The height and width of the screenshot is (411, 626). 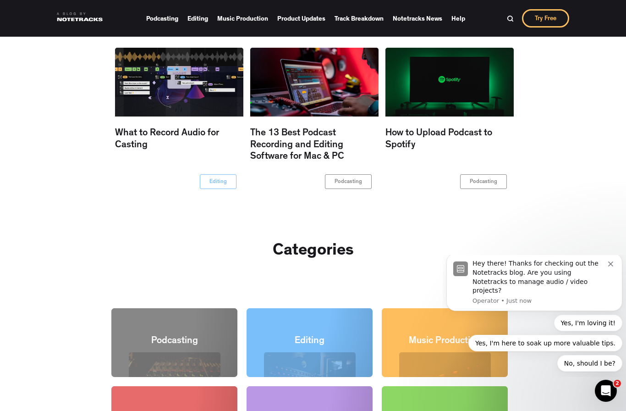 What do you see at coordinates (418, 18) in the screenshot?
I see `a: Notetracks News` at bounding box center [418, 18].